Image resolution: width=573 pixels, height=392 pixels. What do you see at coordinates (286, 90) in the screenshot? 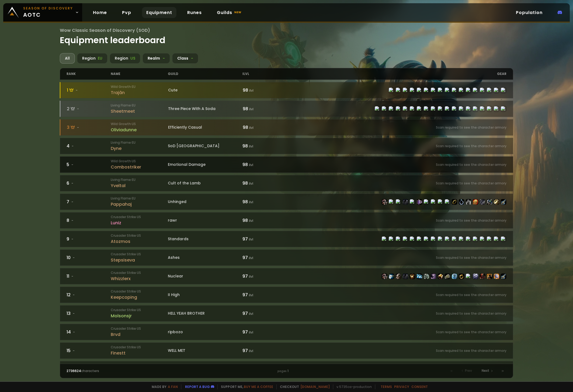
I see `a: 1-Wild Growth·EUTrajânCute98 ilvlitem-239517item-241070item-239516item-221316item-239519item-2395...` at bounding box center [286, 90].